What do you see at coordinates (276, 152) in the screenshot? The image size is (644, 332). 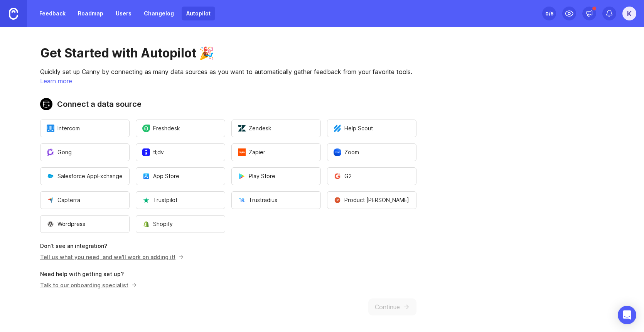 I see `button: Open a modal to start the flow of installing Zapier.` at bounding box center [276, 152].